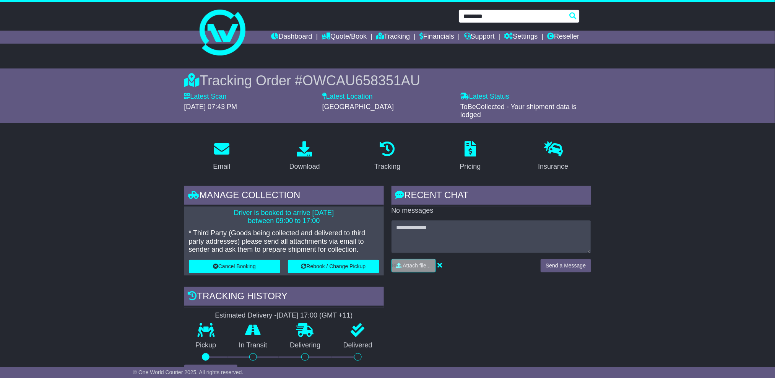 This screenshot has height=378, width=775. Describe the element at coordinates (188, 372) in the screenshot. I see `span: © One World Courier 2025. All rights reserved.` at that location.